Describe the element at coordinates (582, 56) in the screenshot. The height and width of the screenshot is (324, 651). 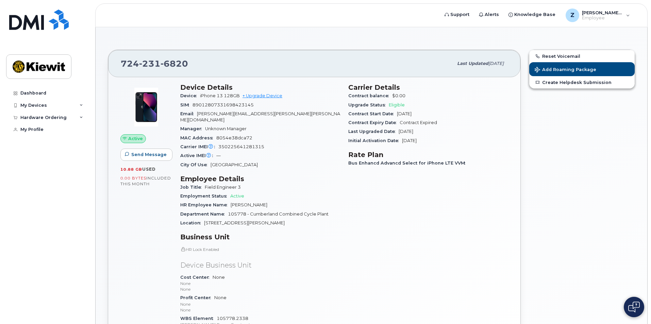
I see `button: Reset Voicemail` at that location.